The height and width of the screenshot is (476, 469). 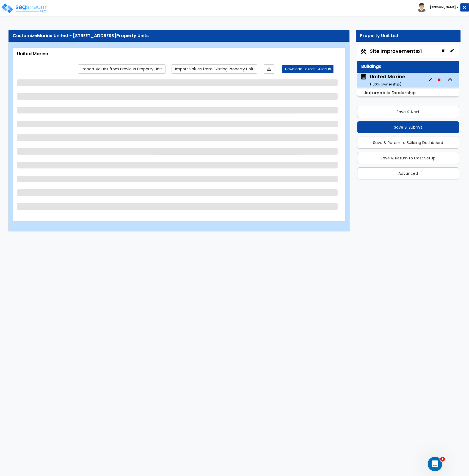 I want to click on a: Import the dynamic attributes value through Excel sheet, so click(x=269, y=69).